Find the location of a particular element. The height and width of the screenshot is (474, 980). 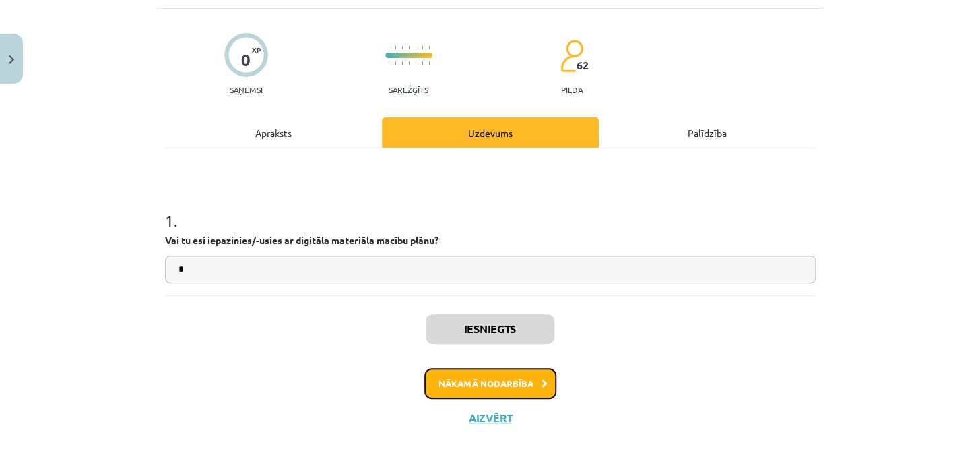

span: XP is located at coordinates (256, 49).